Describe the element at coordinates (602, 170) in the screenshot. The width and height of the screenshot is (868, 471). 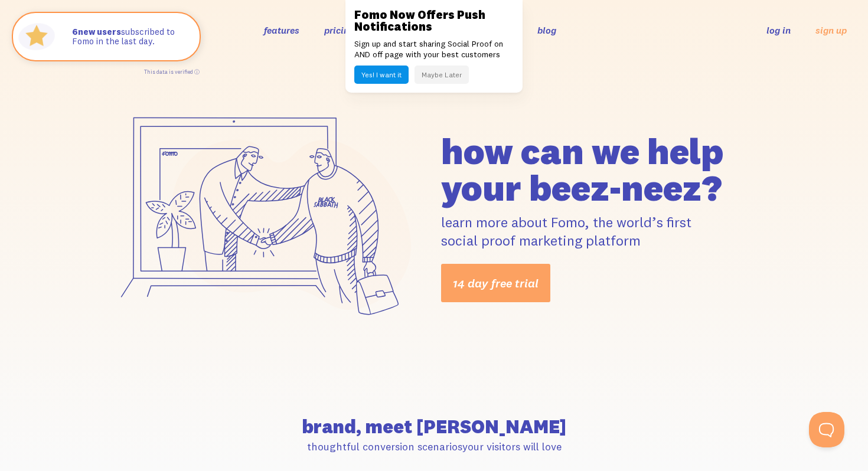
I see `h1: how can we help your beez-neez?` at that location.